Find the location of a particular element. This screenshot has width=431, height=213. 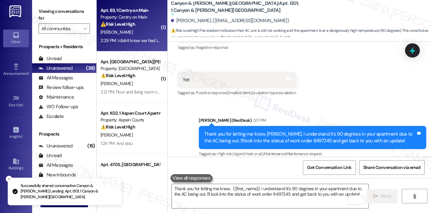

div: (39) is located at coordinates (90, 68).